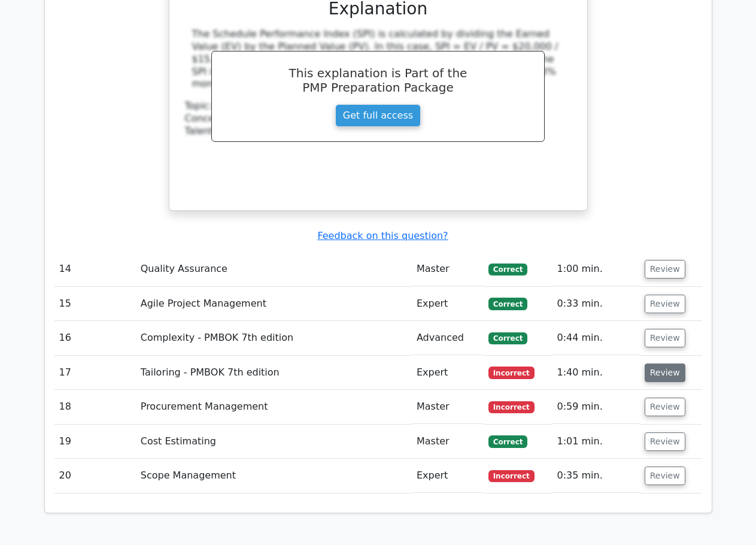 The height and width of the screenshot is (545, 756). Describe the element at coordinates (95, 304) in the screenshot. I see `td: 15` at that location.